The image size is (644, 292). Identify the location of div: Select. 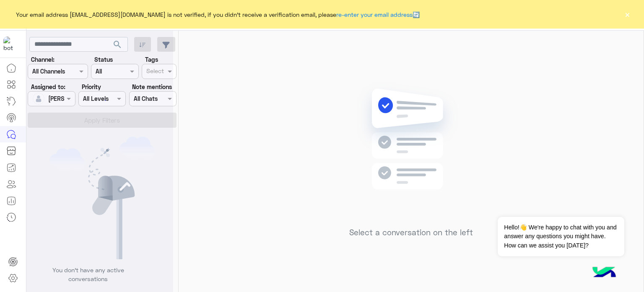
(154, 72).